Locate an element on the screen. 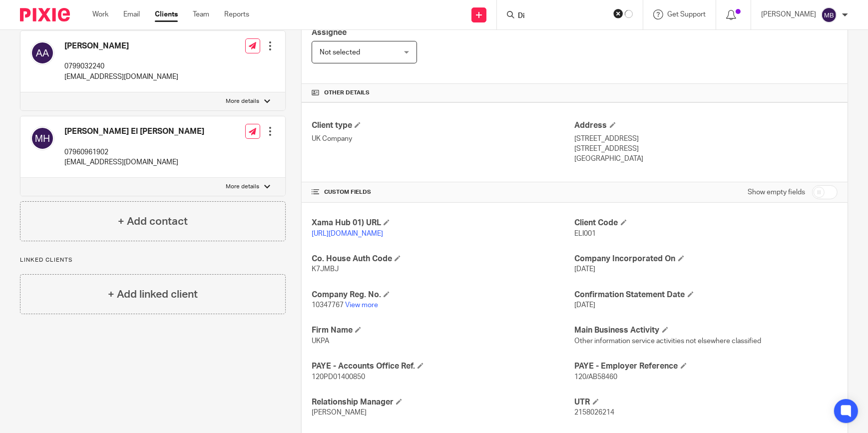 Image resolution: width=868 pixels, height=433 pixels. h4: + Add contact is located at coordinates (153, 221).